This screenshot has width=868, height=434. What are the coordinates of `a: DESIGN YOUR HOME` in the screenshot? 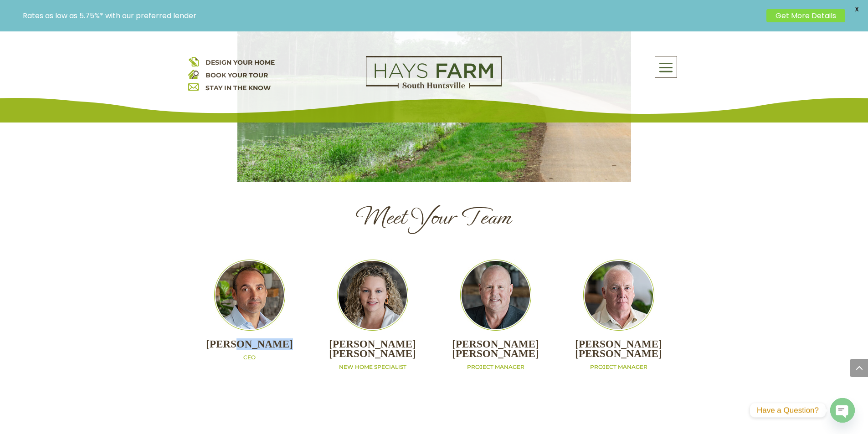 It's located at (240, 63).